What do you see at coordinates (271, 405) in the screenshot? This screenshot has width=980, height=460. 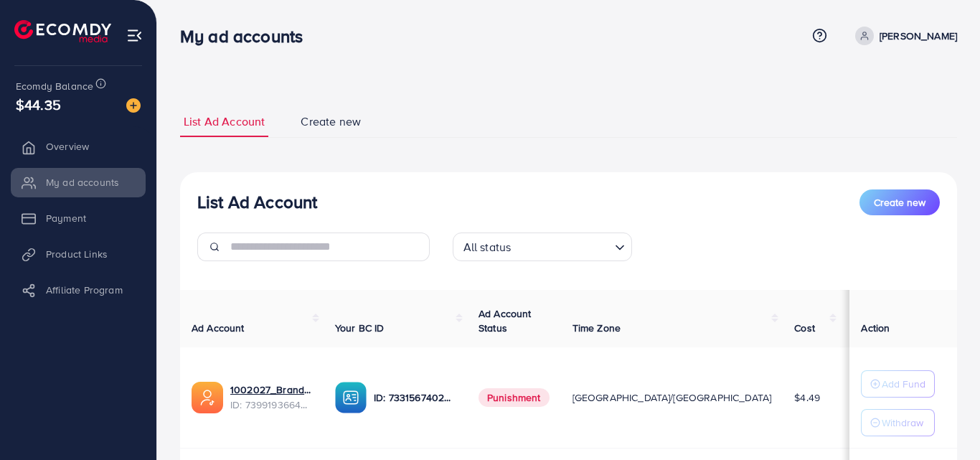 I see `span: ID: 7399193664313901072` at bounding box center [271, 405].